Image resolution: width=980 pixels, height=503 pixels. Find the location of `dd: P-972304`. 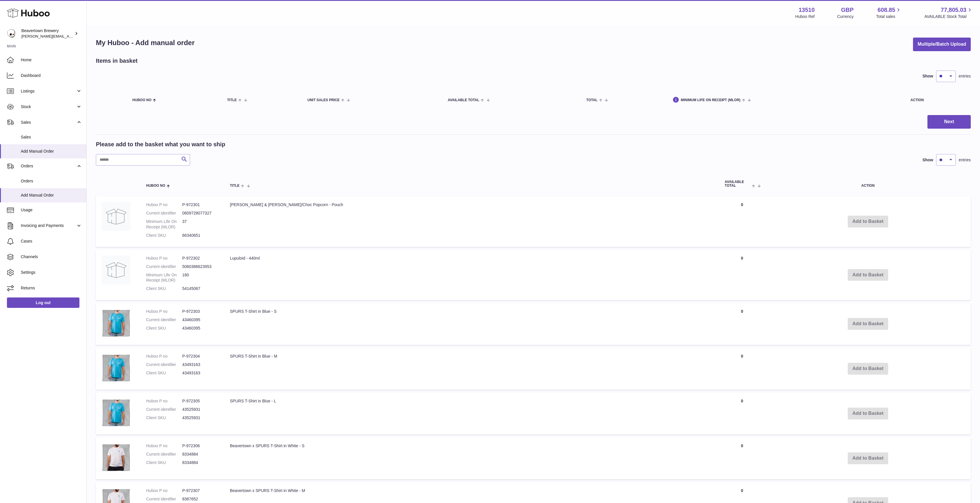

dd: P-972304 is located at coordinates (201, 356).